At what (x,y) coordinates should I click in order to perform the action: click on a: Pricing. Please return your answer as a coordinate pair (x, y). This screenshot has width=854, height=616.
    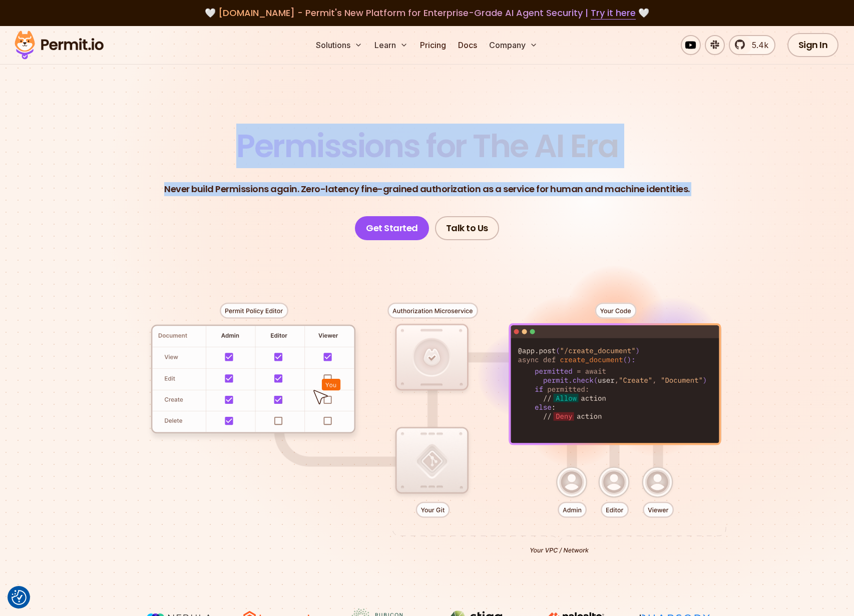
    Looking at the image, I should click on (433, 45).